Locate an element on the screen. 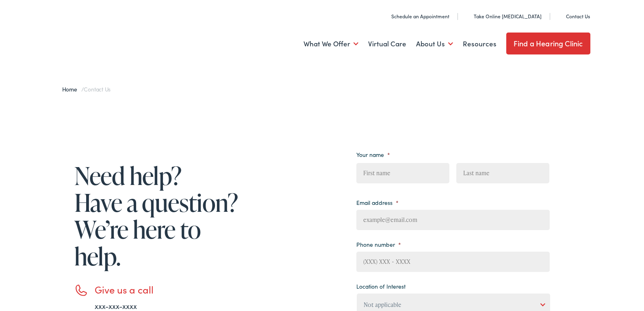  label: Phone number is located at coordinates (379, 244).